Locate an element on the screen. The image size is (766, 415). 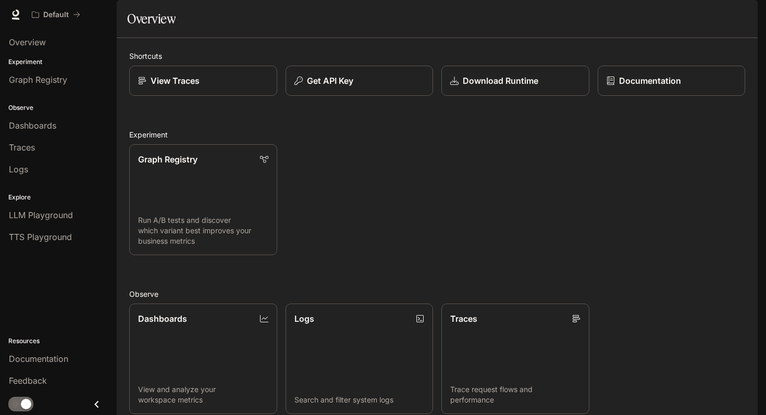
h2: Shortcuts is located at coordinates (437, 56).